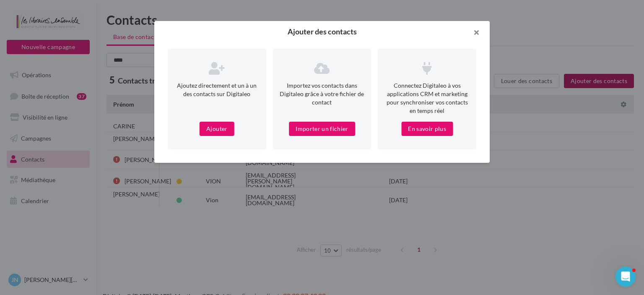 This screenshot has width=644, height=295. What do you see at coordinates (427, 98) in the screenshot?
I see `p: Connectez Digitaleo à vos applications CRM et marketing pour synchroniser vos contacts en temps réel` at bounding box center [427, 98].